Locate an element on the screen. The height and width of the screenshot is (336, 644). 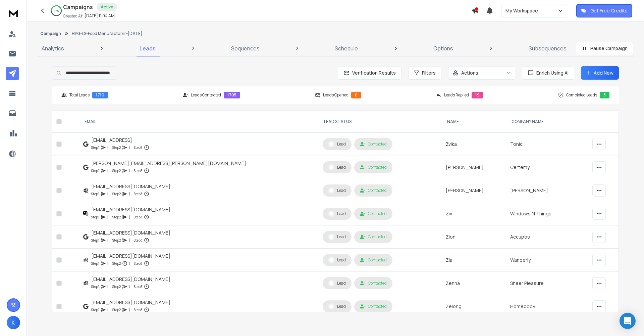
button: Campaign is located at coordinates (51, 33).